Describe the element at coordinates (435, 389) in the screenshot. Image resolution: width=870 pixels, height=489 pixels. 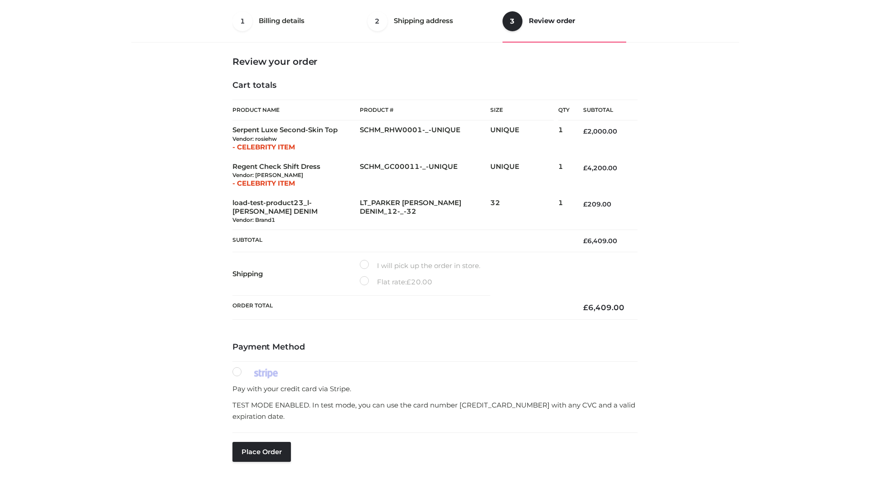
I see `p: Pay with your credit card via Stripe.` at that location.